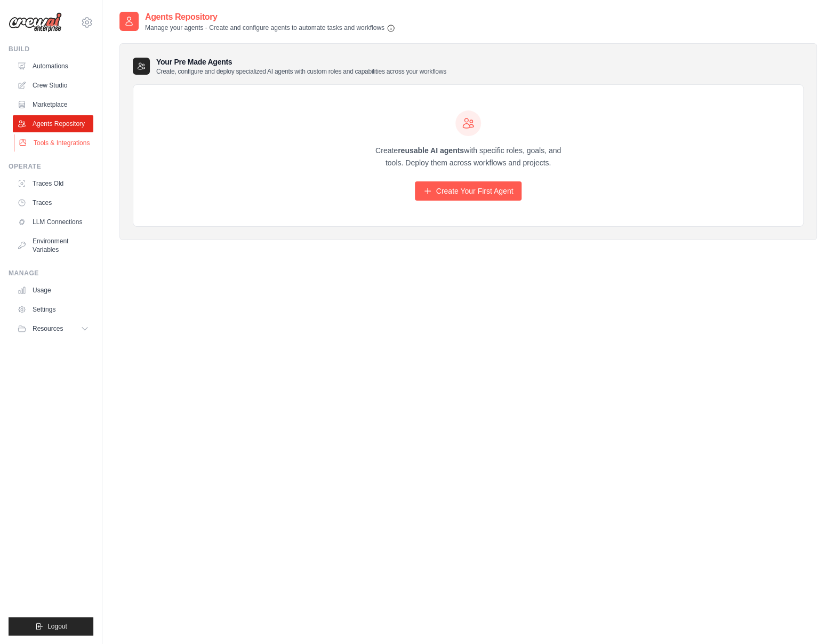 This screenshot has width=834, height=644. What do you see at coordinates (54, 143) in the screenshot?
I see `a: Tools & Integrations` at bounding box center [54, 143].